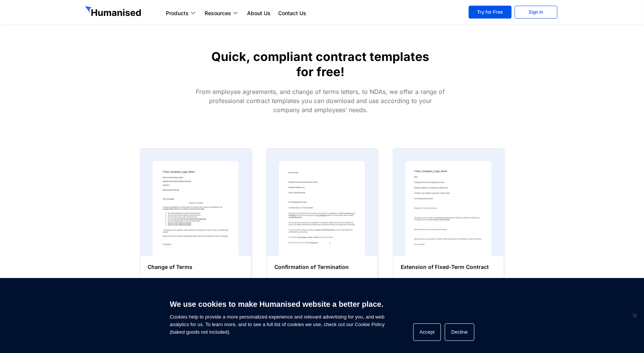 The height and width of the screenshot is (353, 644). What do you see at coordinates (535, 12) in the screenshot?
I see `a: Sign In` at bounding box center [535, 12].